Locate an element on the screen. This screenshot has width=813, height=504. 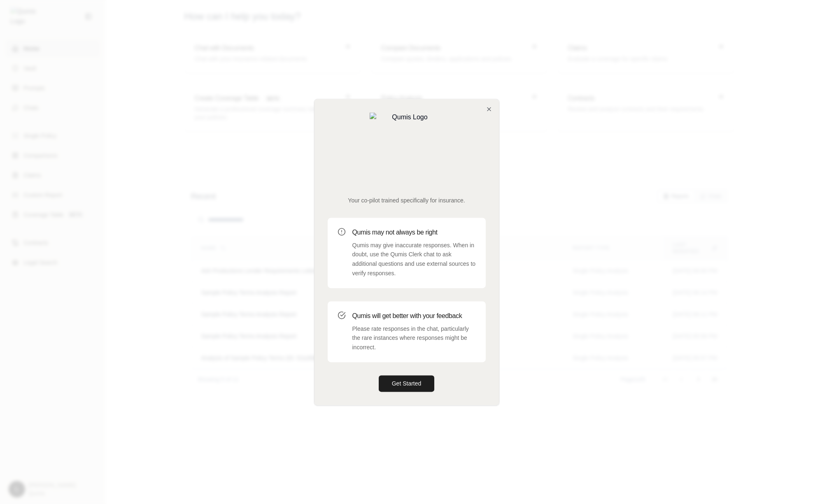
h3: Qumis will get better with your feedback is located at coordinates (414, 315).